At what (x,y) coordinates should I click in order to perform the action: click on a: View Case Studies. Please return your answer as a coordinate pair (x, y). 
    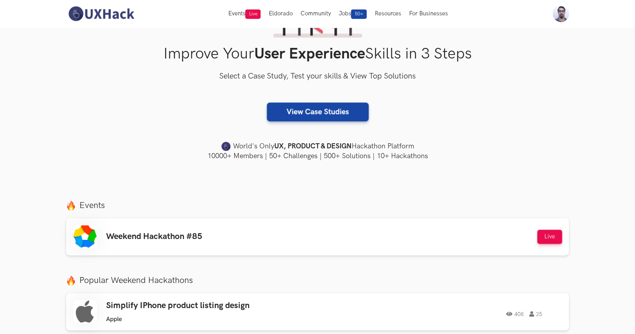
    Looking at the image, I should click on (317, 112).